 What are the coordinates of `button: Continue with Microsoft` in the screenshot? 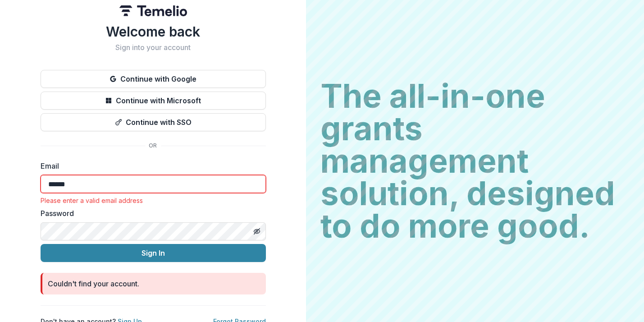 It's located at (153, 101).